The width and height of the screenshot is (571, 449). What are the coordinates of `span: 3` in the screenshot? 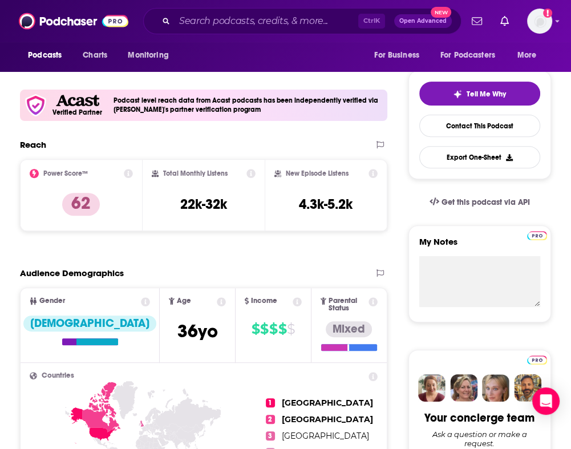 It's located at (271, 436).